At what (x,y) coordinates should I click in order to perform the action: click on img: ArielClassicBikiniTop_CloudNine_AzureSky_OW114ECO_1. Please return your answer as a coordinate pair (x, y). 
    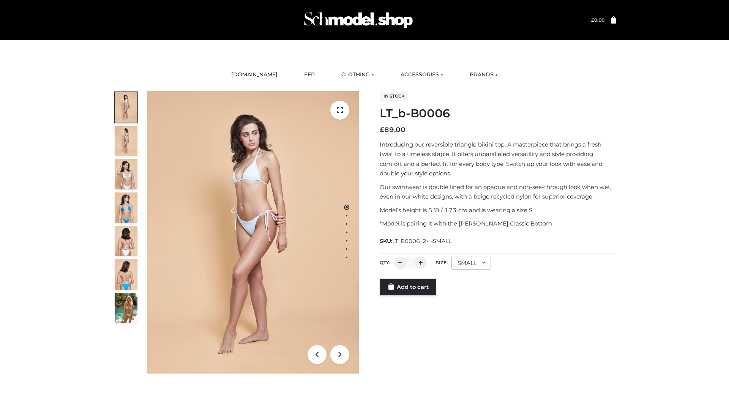
    Looking at the image, I should click on (253, 232).